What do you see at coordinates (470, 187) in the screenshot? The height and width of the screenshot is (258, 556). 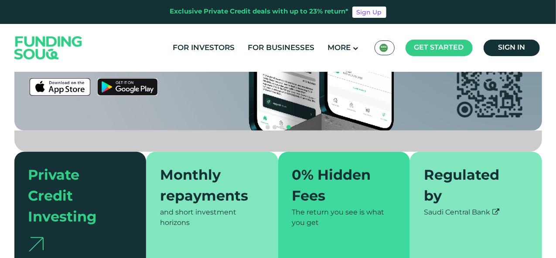 I see `div: Regulated by` at bounding box center [470, 187].